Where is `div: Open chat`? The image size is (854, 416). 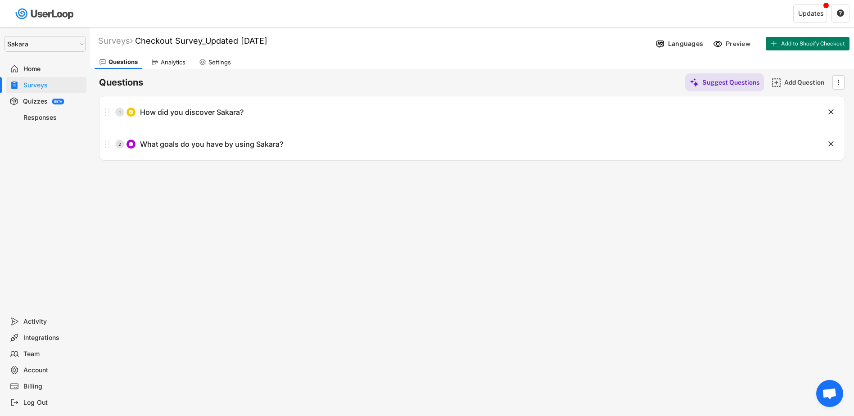 div: Open chat is located at coordinates (830, 394).